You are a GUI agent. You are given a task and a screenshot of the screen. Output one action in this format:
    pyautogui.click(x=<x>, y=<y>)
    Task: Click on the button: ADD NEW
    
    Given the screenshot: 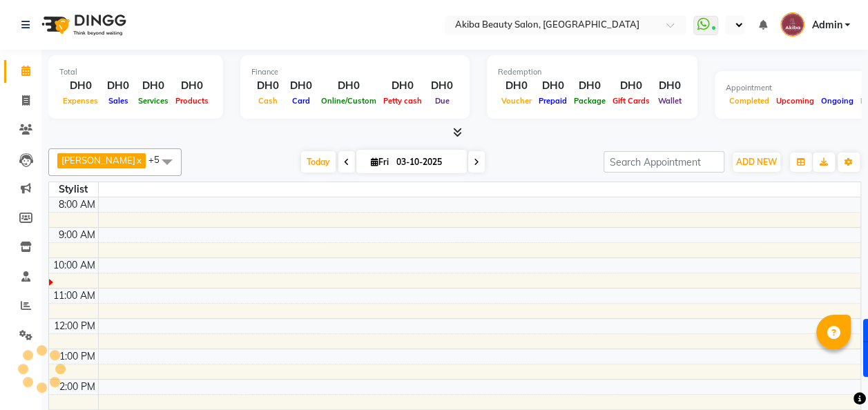 What is the action you would take?
    pyautogui.click(x=756, y=162)
    